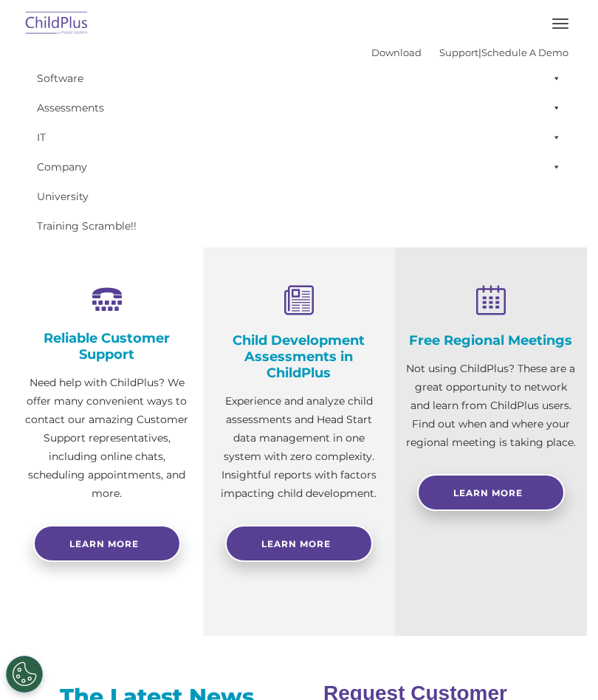 The width and height of the screenshot is (598, 700). What do you see at coordinates (107, 346) in the screenshot?
I see `h4: Reliable Customer Support` at bounding box center [107, 346].